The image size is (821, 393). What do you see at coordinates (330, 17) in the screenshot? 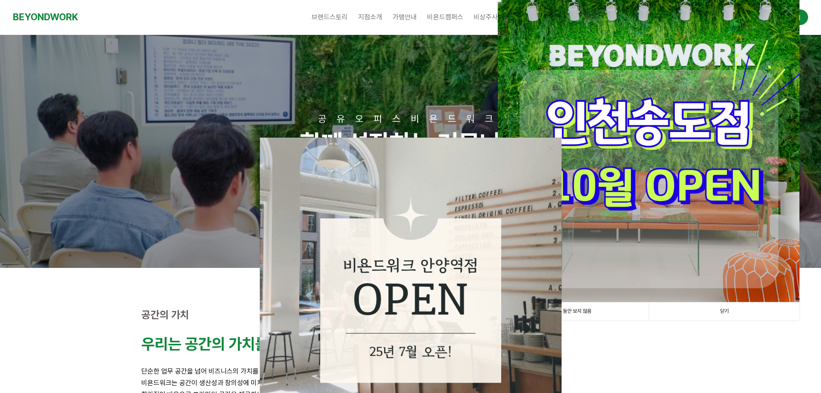
I see `a: 브랜드스토리` at bounding box center [330, 17].